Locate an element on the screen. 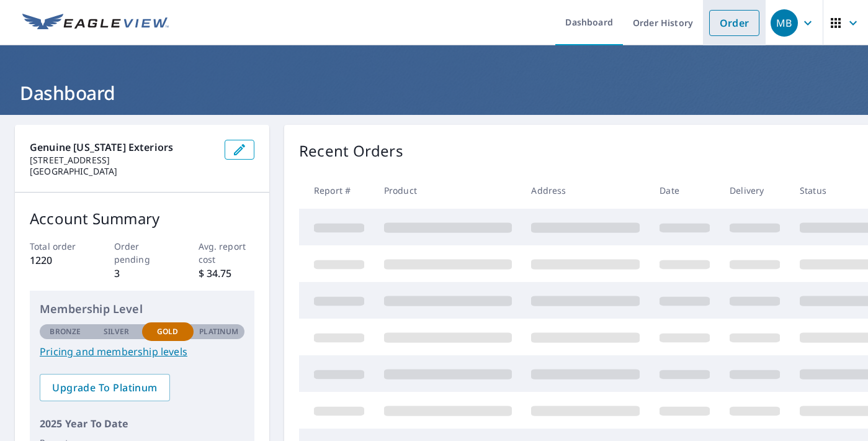 Image resolution: width=868 pixels, height=441 pixels. p: Bronze is located at coordinates (65, 332).